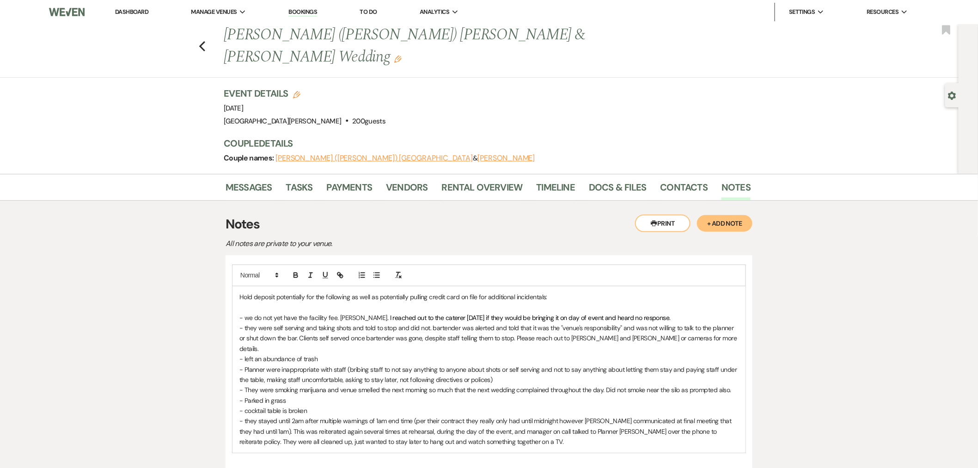 The height and width of the screenshot is (468, 978). What do you see at coordinates (736, 190) in the screenshot?
I see `a: Notes` at bounding box center [736, 190].